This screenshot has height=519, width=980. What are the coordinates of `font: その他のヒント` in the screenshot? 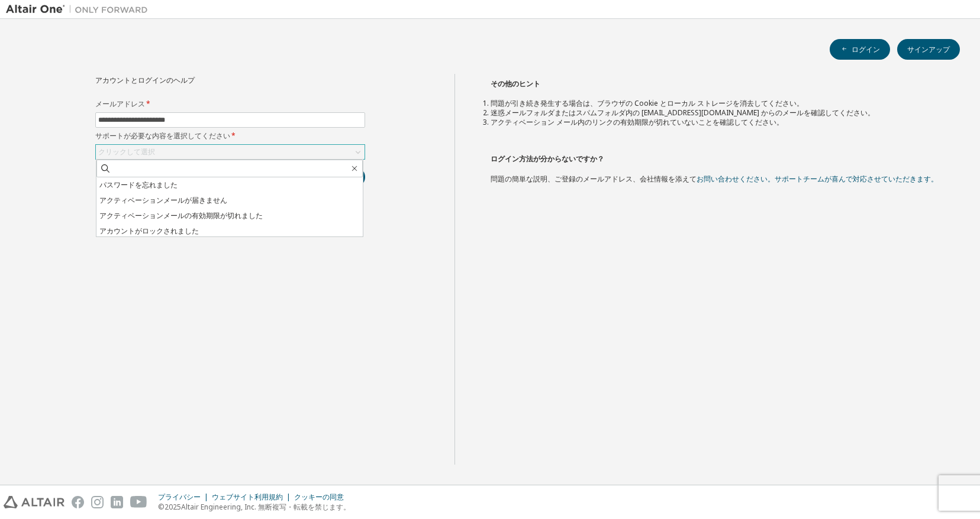 It's located at (515, 83).